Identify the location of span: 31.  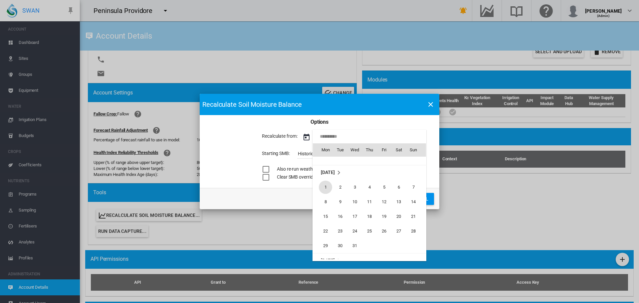
(355, 246).